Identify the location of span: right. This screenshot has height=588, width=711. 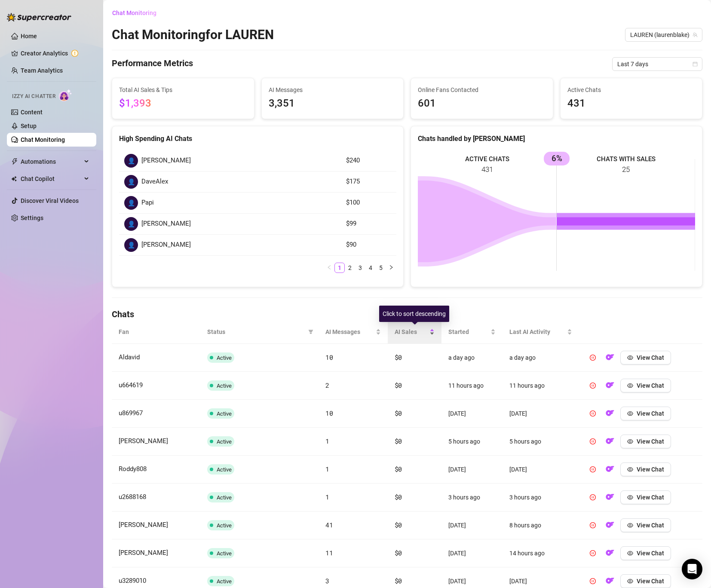
(392, 267).